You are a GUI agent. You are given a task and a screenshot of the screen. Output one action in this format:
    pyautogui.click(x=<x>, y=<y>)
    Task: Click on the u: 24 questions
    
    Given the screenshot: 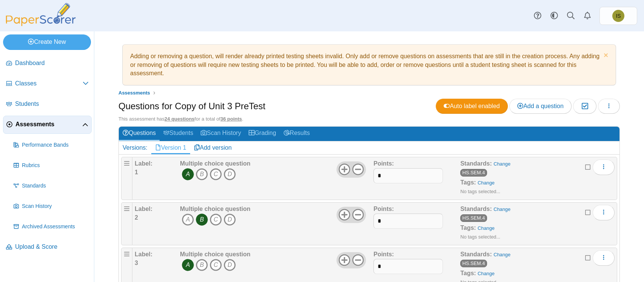 What is the action you would take?
    pyautogui.click(x=179, y=119)
    